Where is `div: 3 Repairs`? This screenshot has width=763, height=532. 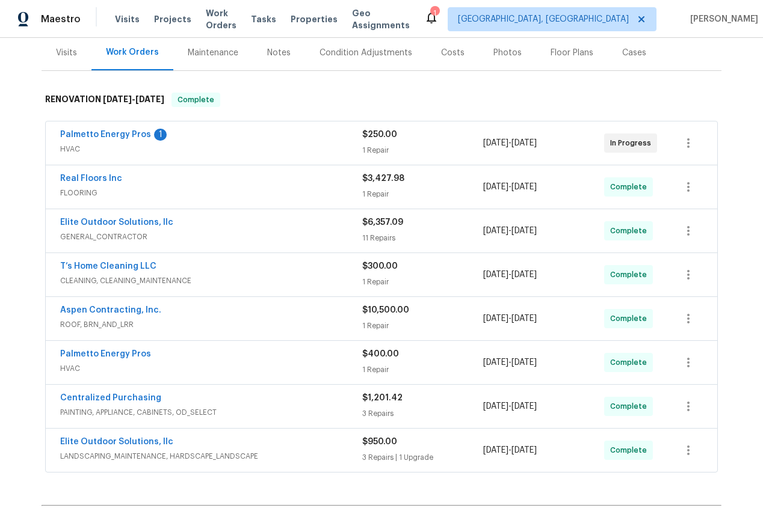 div: 3 Repairs is located at coordinates (422, 414).